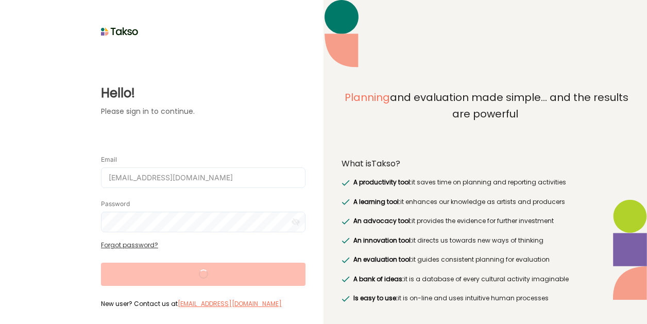 The width and height of the screenshot is (647, 324). What do you see at coordinates (450, 260) in the screenshot?
I see `label: it guides consistent planning for evaluation` at bounding box center [450, 260].